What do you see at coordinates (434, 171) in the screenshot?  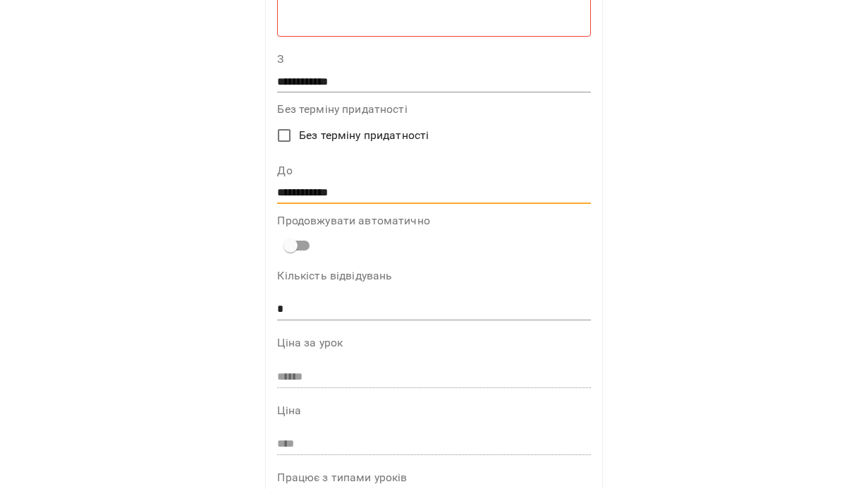 I see `label: До` at bounding box center [434, 171].